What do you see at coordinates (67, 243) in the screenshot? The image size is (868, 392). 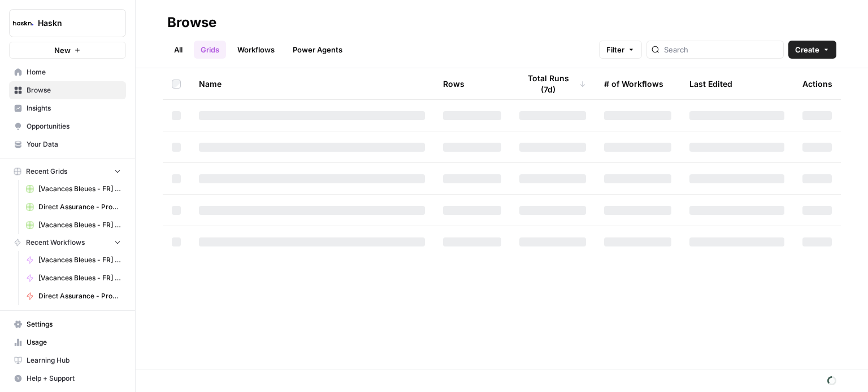 I see `button: Recent Workflows` at bounding box center [67, 243].